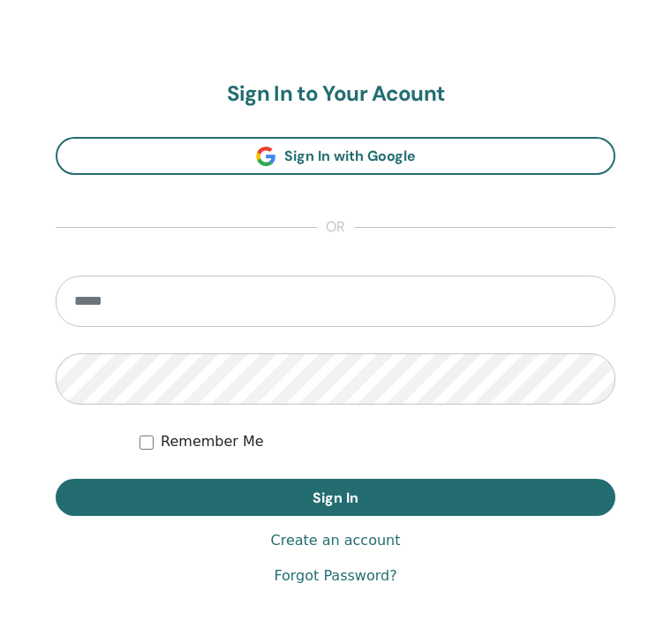 The width and height of the screenshot is (671, 644). I want to click on a: Sign In with Google, so click(336, 156).